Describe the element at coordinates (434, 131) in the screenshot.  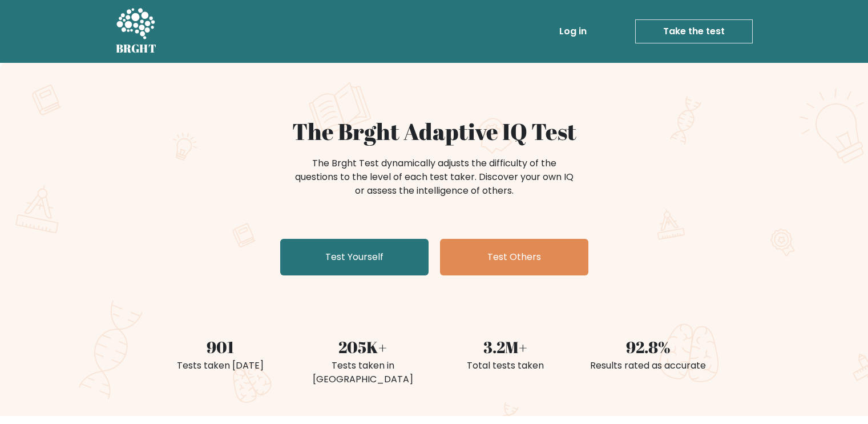
I see `h1: The Brght Adaptive IQ Test` at that location.